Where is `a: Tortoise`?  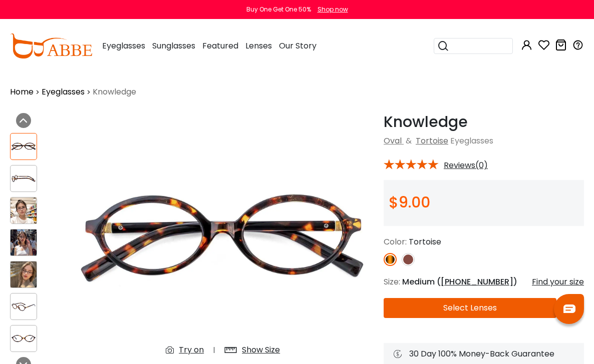 a: Tortoise is located at coordinates (432, 140).